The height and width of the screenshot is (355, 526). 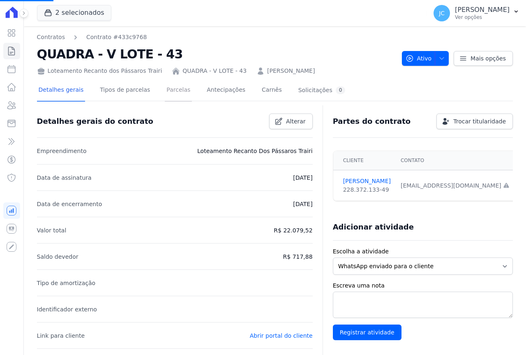 What do you see at coordinates (226, 90) in the screenshot?
I see `a: Antecipações` at bounding box center [226, 90].